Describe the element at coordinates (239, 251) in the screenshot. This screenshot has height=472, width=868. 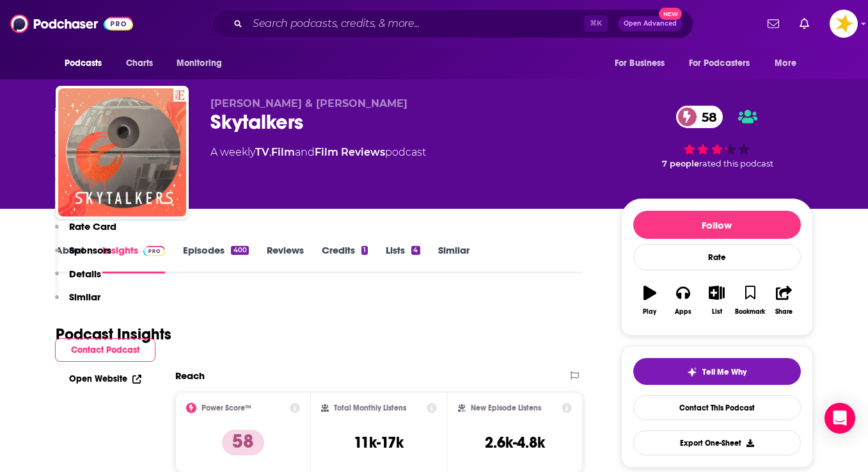
I see `div: 400` at that location.